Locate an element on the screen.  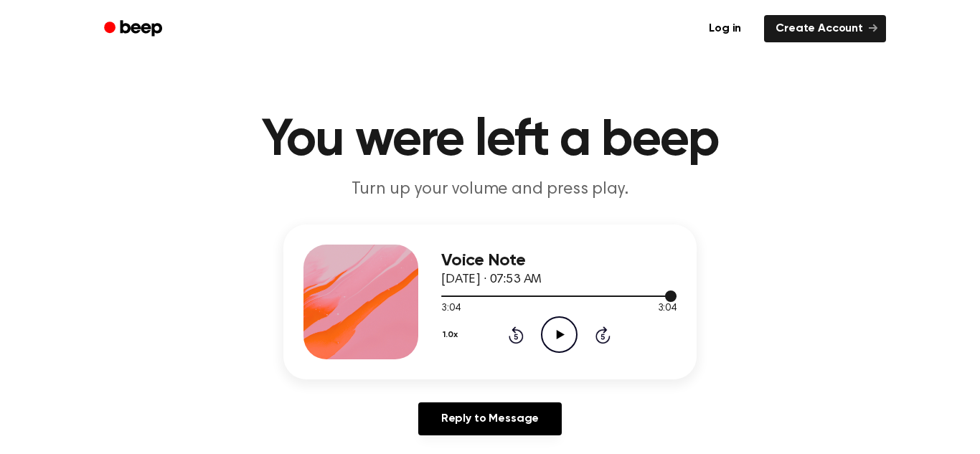
h1: You were left a beep is located at coordinates (490, 141).